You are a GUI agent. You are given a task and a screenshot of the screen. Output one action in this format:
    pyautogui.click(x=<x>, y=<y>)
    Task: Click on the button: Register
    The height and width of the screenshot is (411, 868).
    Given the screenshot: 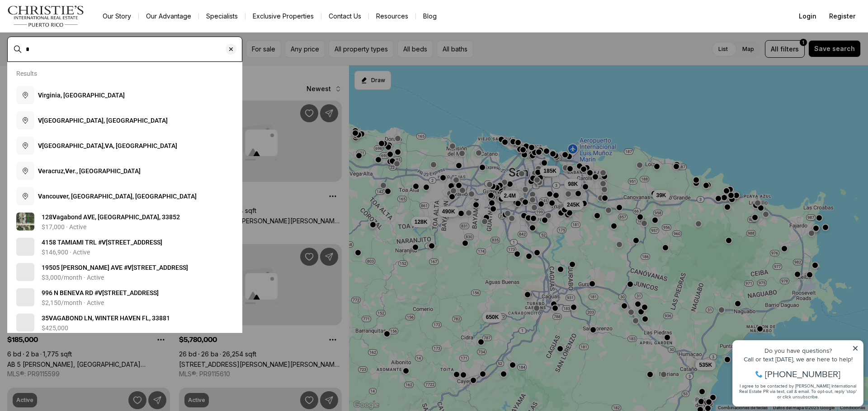 What is the action you would take?
    pyautogui.click(x=842, y=16)
    